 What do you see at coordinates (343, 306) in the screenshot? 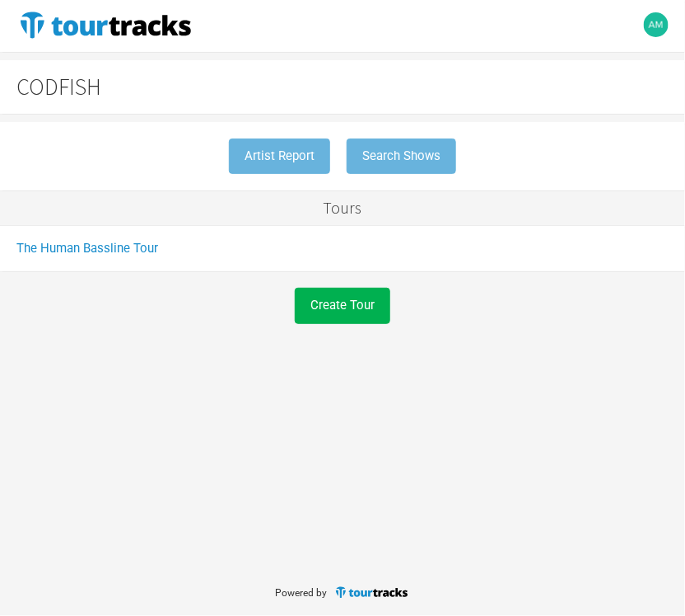
I see `button: Create Tour` at bounding box center [343, 306].